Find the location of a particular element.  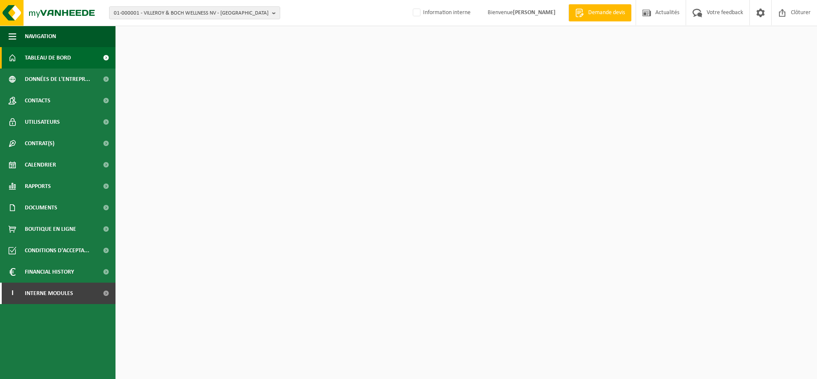

span: Contacts is located at coordinates (38, 101).